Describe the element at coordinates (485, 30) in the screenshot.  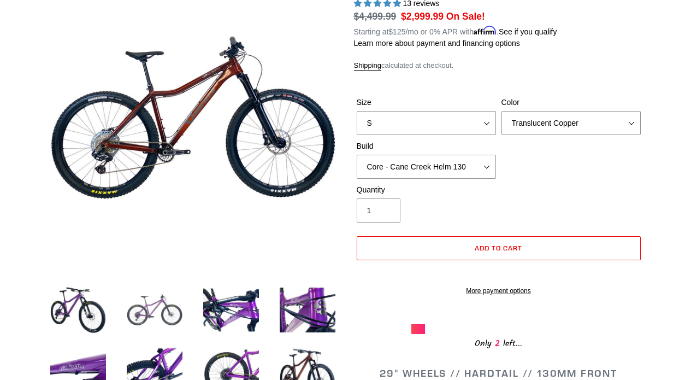
I see `span: Affirm` at that location.